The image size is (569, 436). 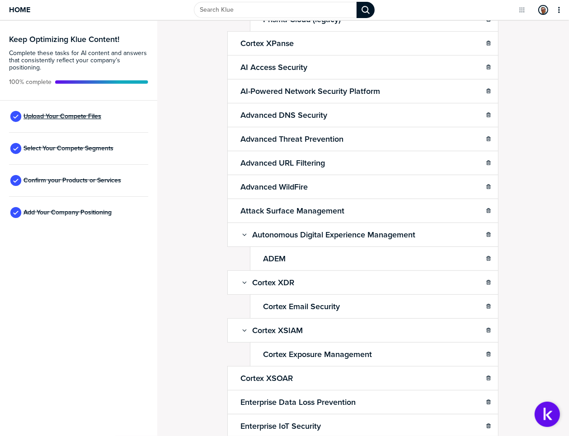 I want to click on img: 3f52aea00f59351d4b34b17d24a3c45a-sml.png, so click(x=543, y=10).